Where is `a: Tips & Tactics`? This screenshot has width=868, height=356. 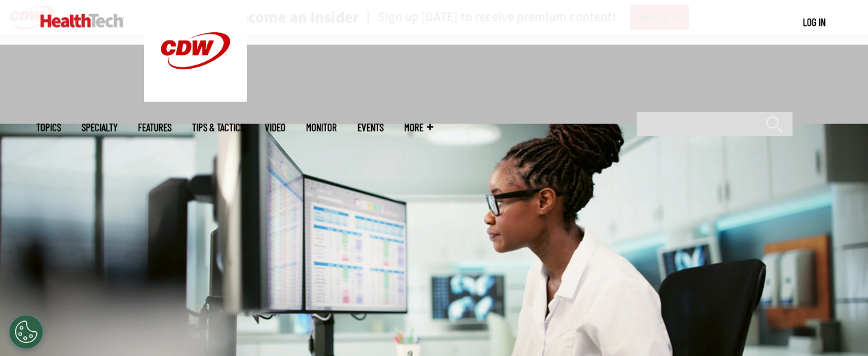
a: Tips & Tactics is located at coordinates (218, 127).